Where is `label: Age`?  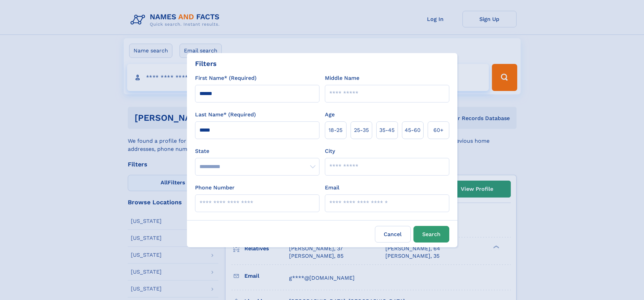
label: Age is located at coordinates (330, 115).